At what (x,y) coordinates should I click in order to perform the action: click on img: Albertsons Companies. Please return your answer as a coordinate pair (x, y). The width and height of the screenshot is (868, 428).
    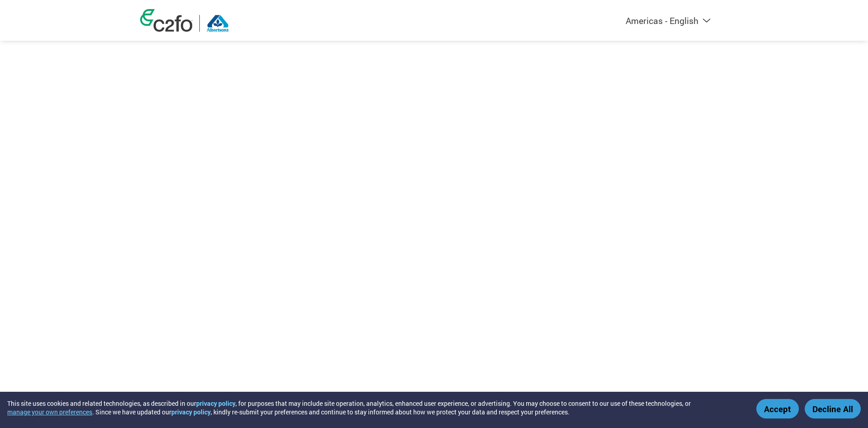
    Looking at the image, I should click on (218, 23).